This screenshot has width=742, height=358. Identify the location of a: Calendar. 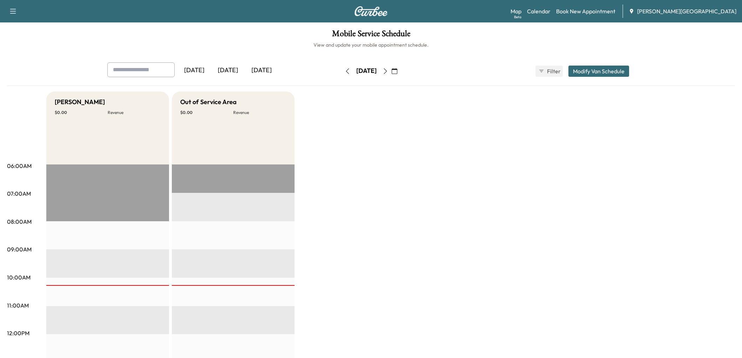
(539, 11).